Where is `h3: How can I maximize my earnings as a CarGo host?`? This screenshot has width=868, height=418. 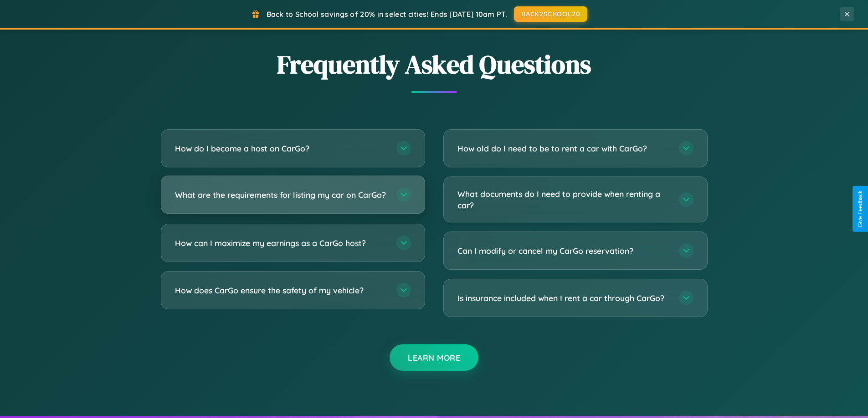 h3: How can I maximize my earnings as a CarGo host? is located at coordinates (281, 243).